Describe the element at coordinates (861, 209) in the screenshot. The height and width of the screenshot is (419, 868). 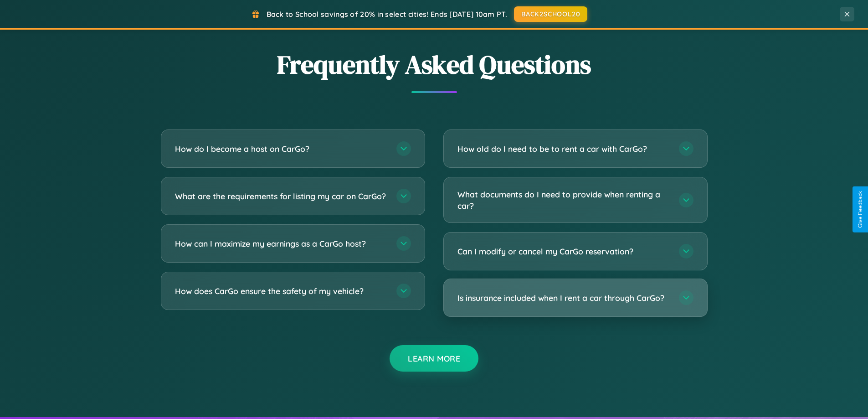
I see `div: Give Feedback` at that location.